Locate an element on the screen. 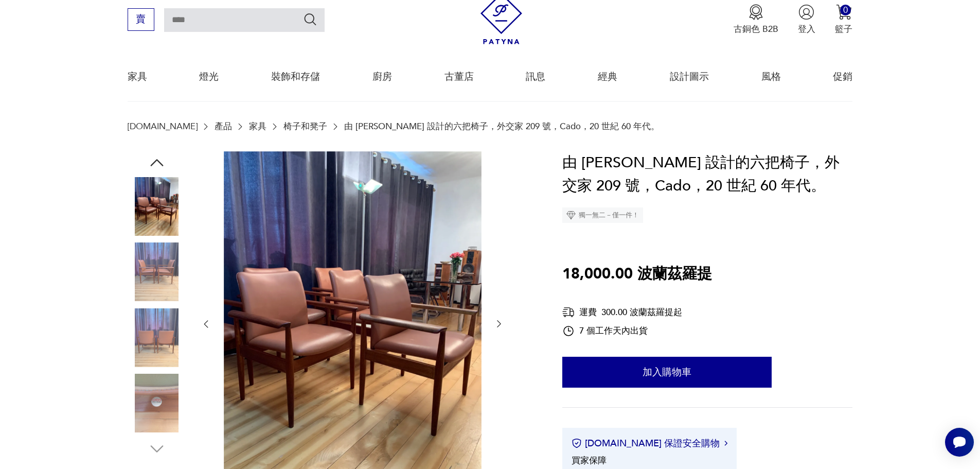 This screenshot has width=980, height=469. a: 裝飾和存儲 is located at coordinates (295, 77).